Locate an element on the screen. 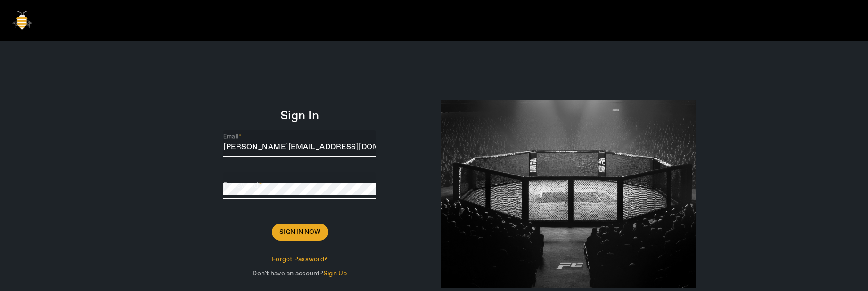  span: Sign In Now is located at coordinates (300, 232).